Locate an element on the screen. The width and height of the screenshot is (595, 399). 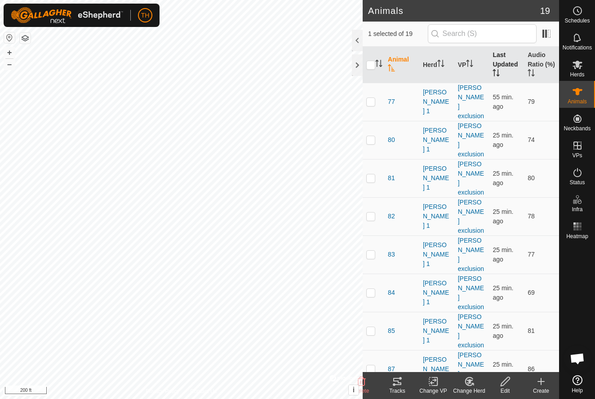
span: 74 is located at coordinates (531, 140).